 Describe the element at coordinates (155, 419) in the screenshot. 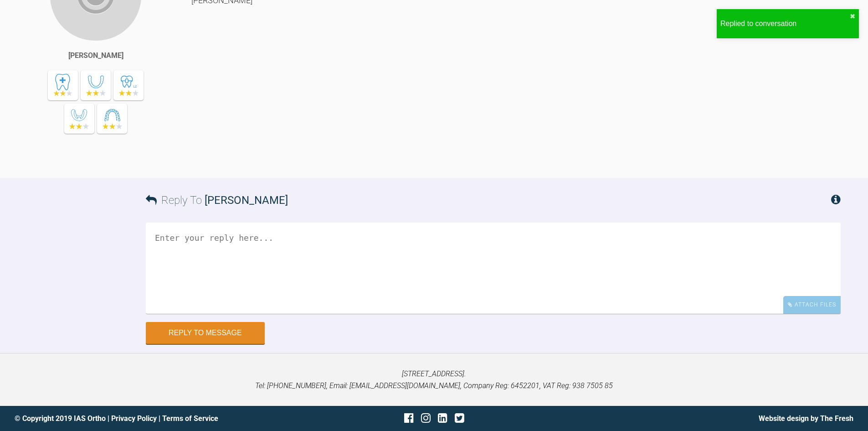

I see `div: © Copyright 2019 IAS Ortho | |` at that location.